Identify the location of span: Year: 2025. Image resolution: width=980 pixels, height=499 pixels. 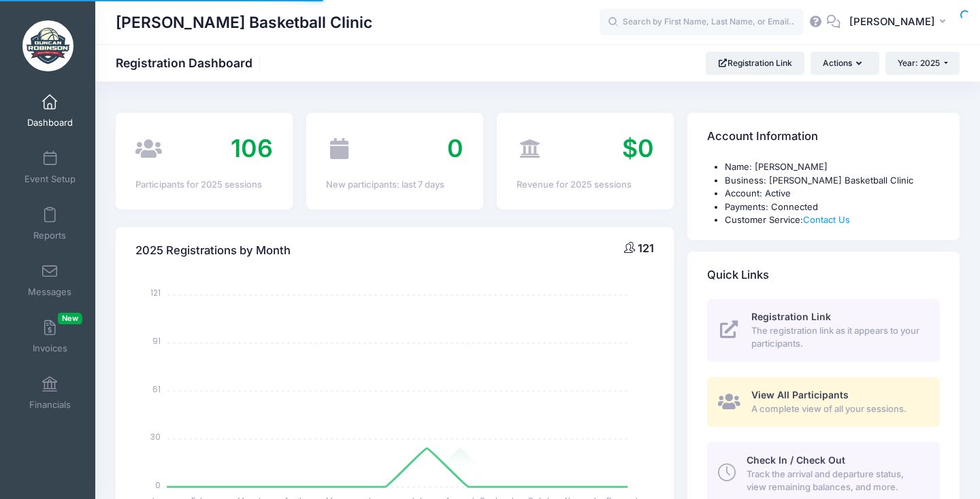
(918, 63).